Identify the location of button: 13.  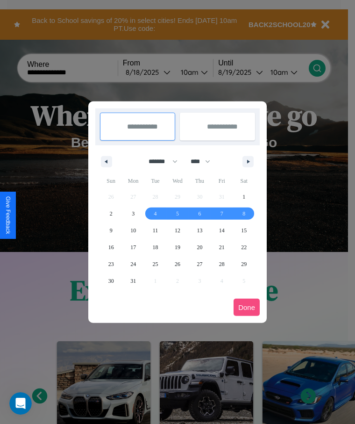
(200, 230).